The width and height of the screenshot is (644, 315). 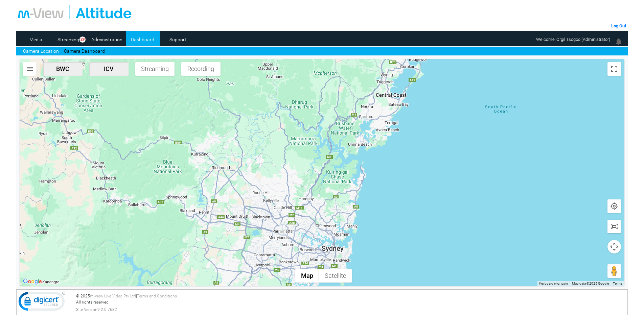 I want to click on span: BWC, so click(x=63, y=69).